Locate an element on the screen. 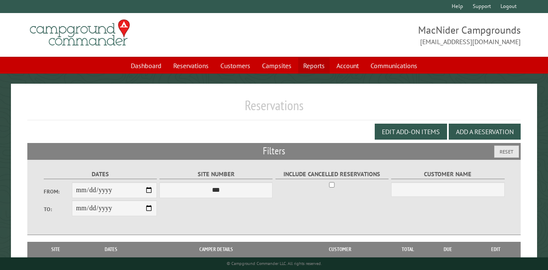 The width and height of the screenshot is (548, 270). a: Campsites is located at coordinates (277, 66).